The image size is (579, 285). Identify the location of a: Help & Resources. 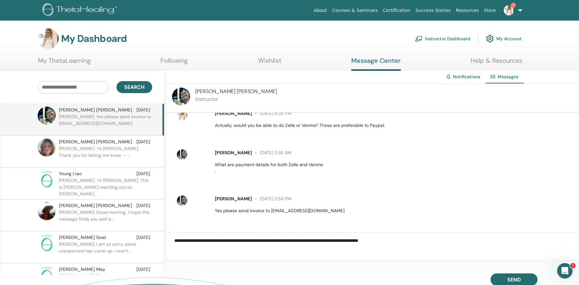
(496, 63).